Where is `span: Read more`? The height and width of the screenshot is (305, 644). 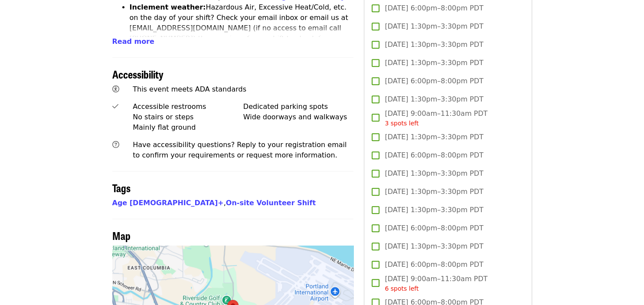 span: Read more is located at coordinates (133, 41).